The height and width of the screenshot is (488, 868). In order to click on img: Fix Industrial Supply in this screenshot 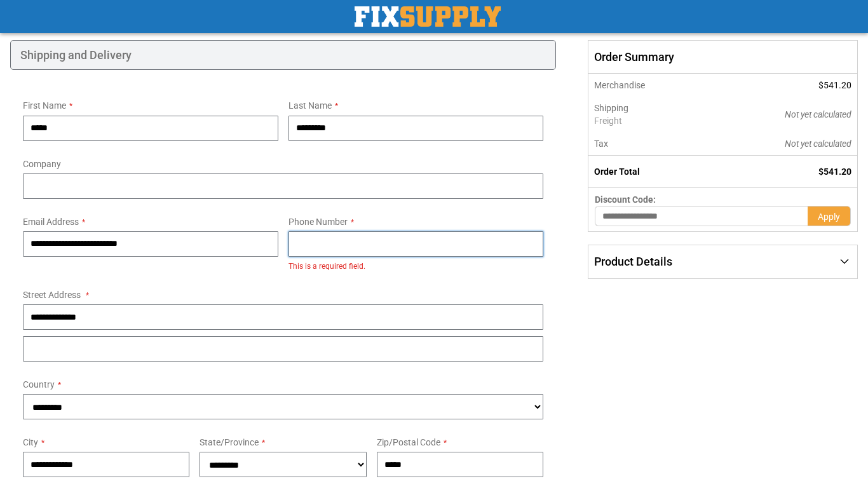, I will do `click(428, 17)`.